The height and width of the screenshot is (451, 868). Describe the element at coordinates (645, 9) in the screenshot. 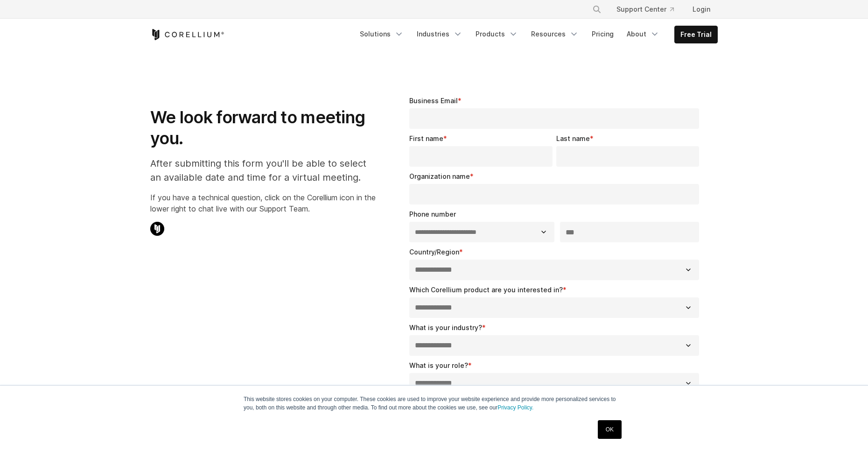

I see `a: Support Center` at that location.